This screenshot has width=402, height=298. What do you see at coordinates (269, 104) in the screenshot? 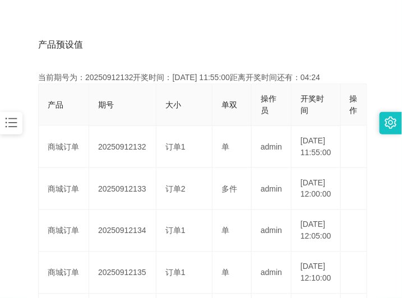
I see `span: 操作员` at bounding box center [269, 104].